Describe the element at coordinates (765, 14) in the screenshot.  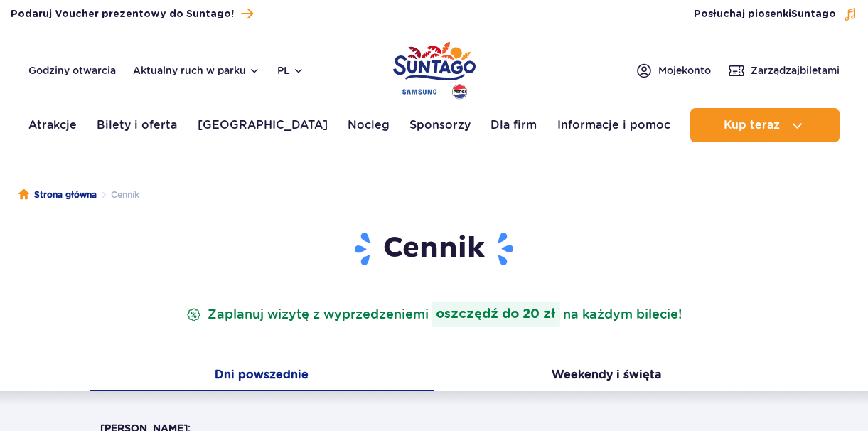
I see `span: Posłuchaj piosenki` at that location.